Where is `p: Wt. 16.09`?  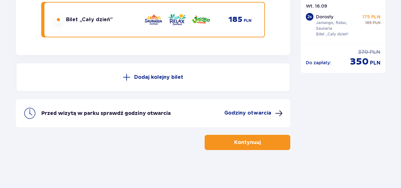 p: Wt. 16.09 is located at coordinates (316, 6).